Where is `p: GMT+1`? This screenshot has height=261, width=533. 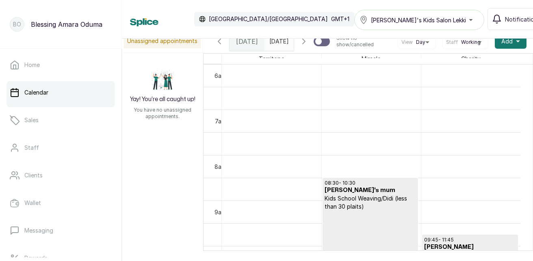 p: GMT+1 is located at coordinates (340, 19).